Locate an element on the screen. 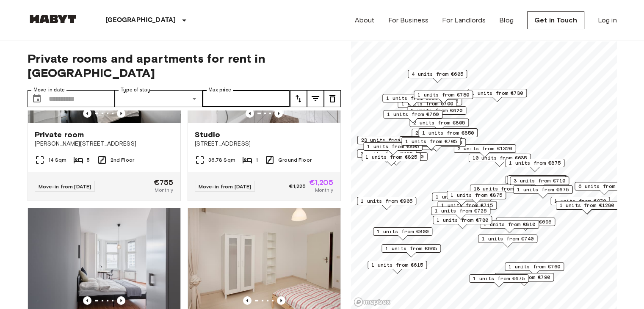 This screenshot has width=644, height=309. span: 4 units from €665 is located at coordinates (409, 145).